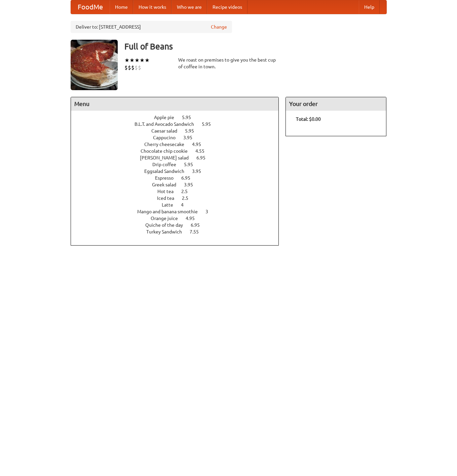  What do you see at coordinates (171, 205) in the screenshot?
I see `span: Latte` at bounding box center [171, 205].